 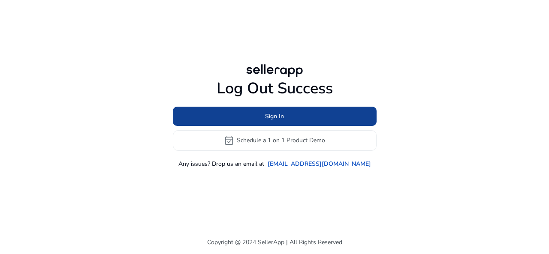 I want to click on p: Any issues? Drop us an email at, so click(x=221, y=164).